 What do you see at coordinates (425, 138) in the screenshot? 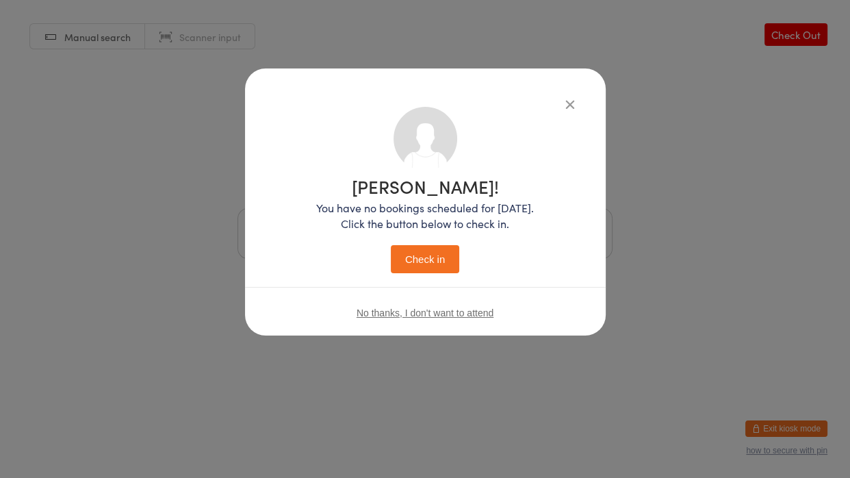
I see `img: no_photo.png` at bounding box center [425, 138].